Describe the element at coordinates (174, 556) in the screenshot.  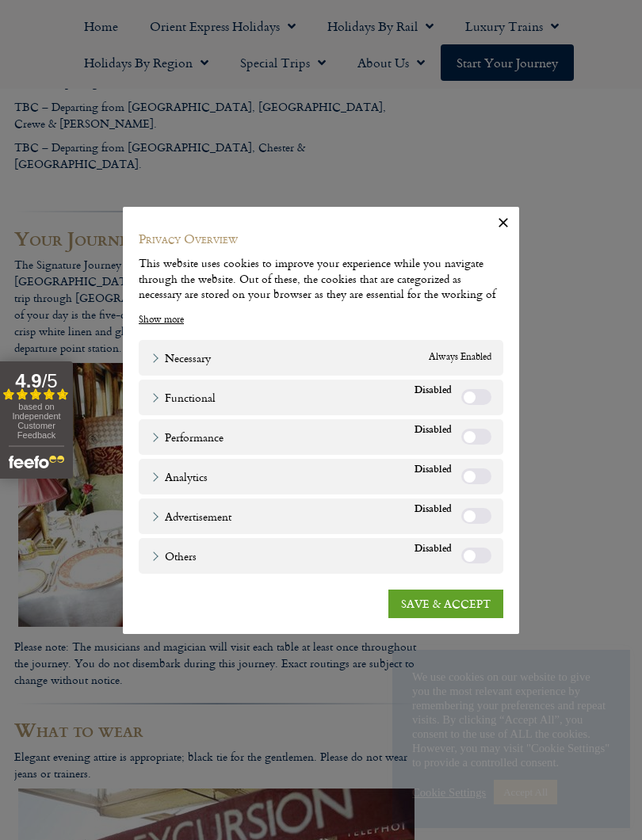
I see `a: Others` at that location.